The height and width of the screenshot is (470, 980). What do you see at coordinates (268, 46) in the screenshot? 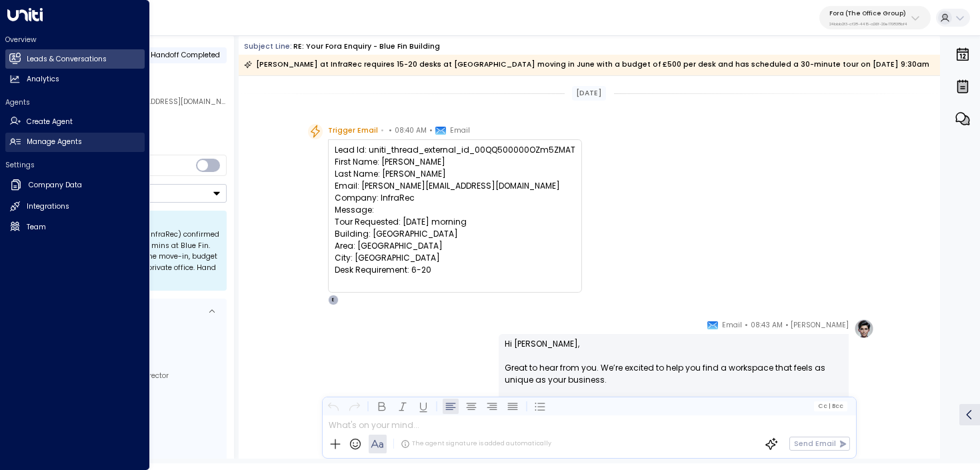
I see `span: Subject Line:` at bounding box center [268, 46].